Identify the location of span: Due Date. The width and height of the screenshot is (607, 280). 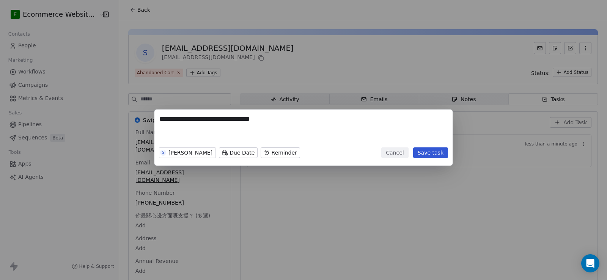
(242, 153).